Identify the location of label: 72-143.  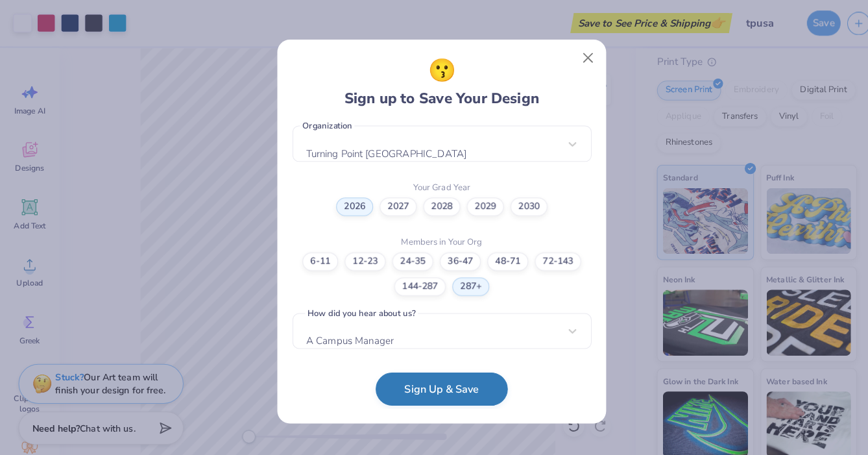
(549, 257).